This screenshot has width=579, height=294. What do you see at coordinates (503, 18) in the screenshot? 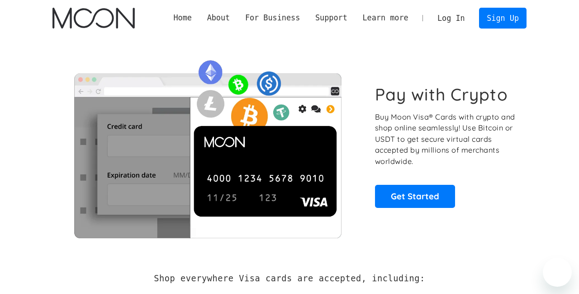
I see `a: Sign Up` at bounding box center [503, 18].